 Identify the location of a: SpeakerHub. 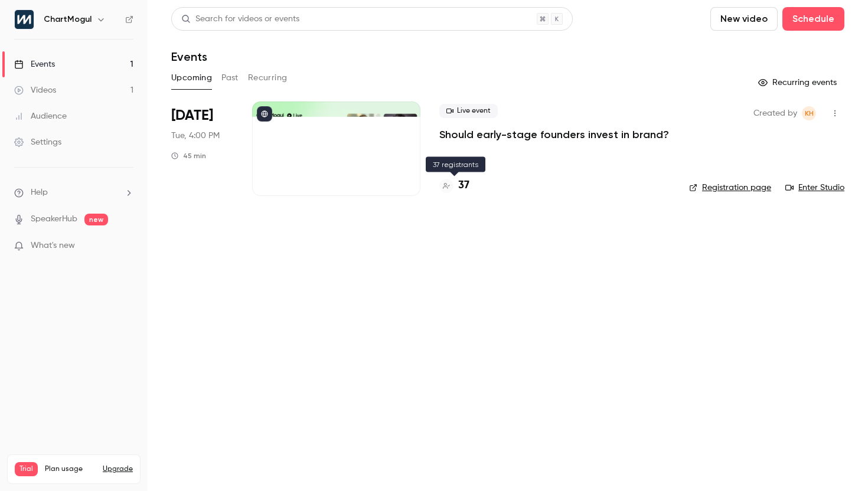
(53, 219).